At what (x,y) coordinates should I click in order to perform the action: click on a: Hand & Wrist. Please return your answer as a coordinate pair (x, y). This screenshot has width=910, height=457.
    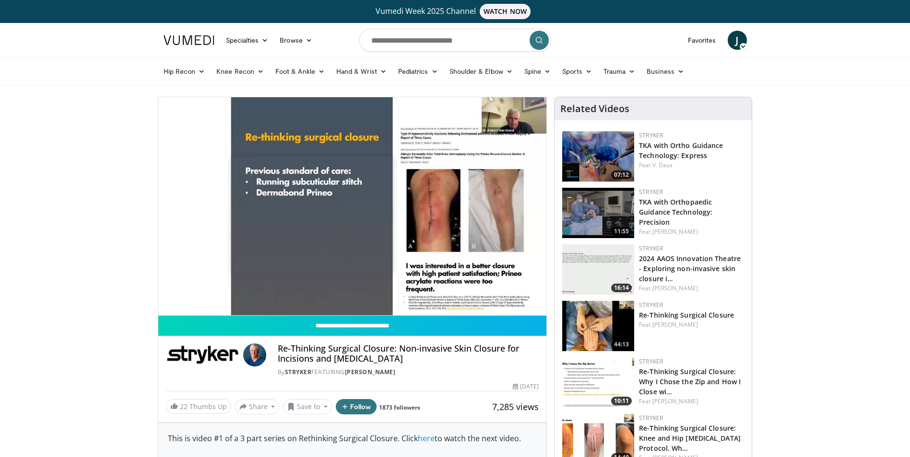
    Looking at the image, I should click on (361, 71).